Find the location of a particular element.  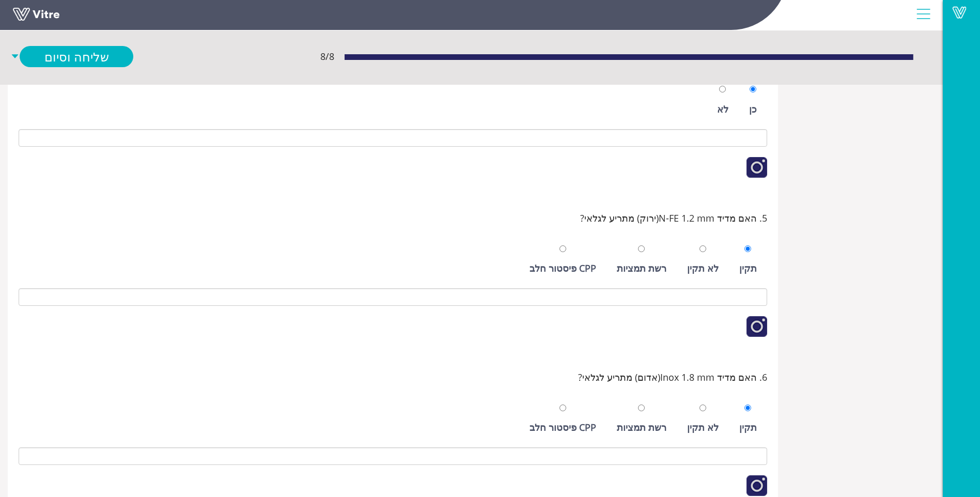

span: 6. האם מדיד Inox 1.8 mm(אדום) מתריע לגלאי? is located at coordinates (672, 377).